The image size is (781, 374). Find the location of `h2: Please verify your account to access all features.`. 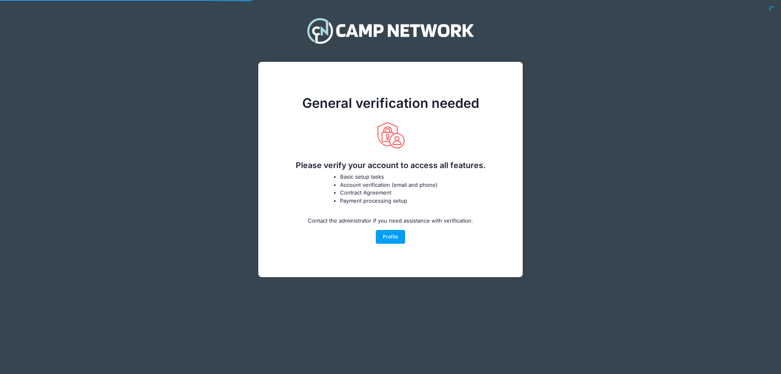

h2: Please verify your account to access all features. is located at coordinates (391, 165).